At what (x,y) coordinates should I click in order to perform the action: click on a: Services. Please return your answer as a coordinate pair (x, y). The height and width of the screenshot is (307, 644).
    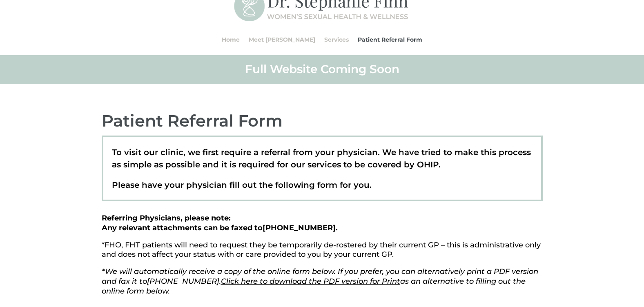
    Looking at the image, I should click on (336, 40).